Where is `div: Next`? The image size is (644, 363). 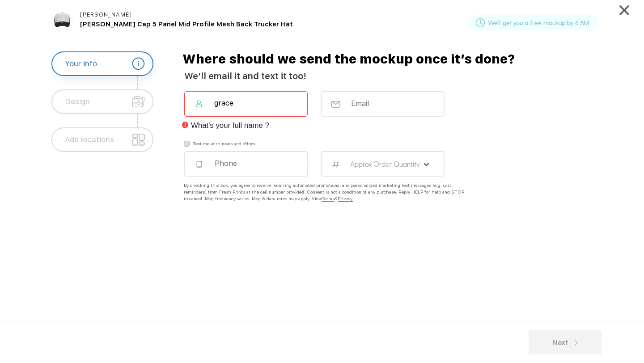
div: Next is located at coordinates (565, 342).